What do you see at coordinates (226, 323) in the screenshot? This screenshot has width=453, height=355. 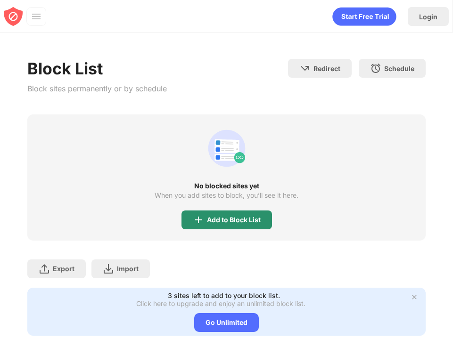 I see `div: Go Unlimited` at bounding box center [226, 323].